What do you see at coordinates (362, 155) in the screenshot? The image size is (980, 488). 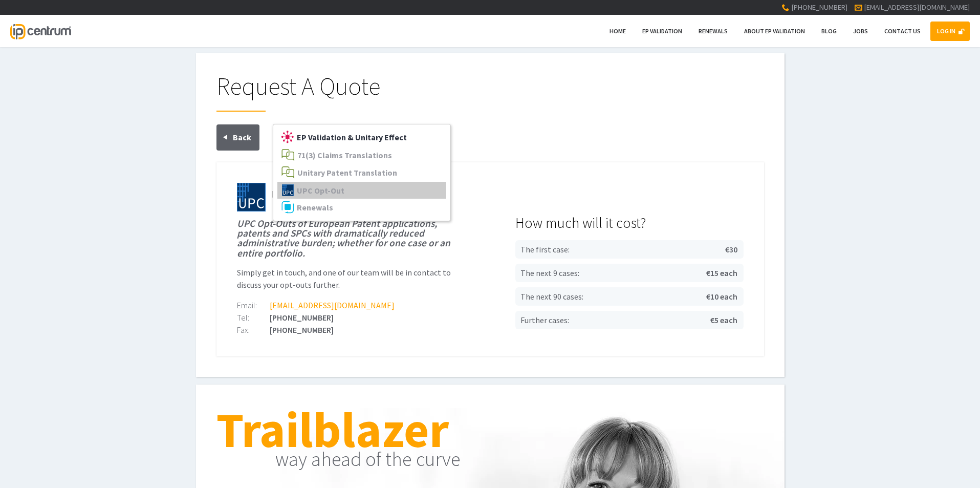 I see `a: 71(3) Claims Translations` at bounding box center [362, 155].